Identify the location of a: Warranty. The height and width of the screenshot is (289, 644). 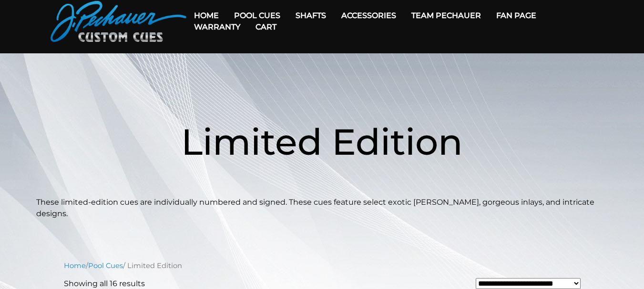
(217, 27).